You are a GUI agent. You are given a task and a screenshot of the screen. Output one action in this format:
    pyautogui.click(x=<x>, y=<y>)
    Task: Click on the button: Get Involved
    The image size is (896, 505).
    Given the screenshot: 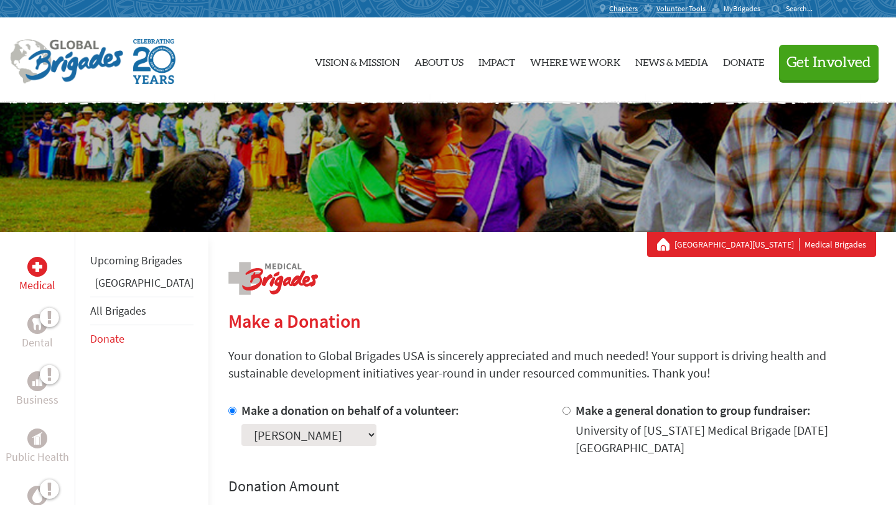 What is the action you would take?
    pyautogui.click(x=829, y=62)
    